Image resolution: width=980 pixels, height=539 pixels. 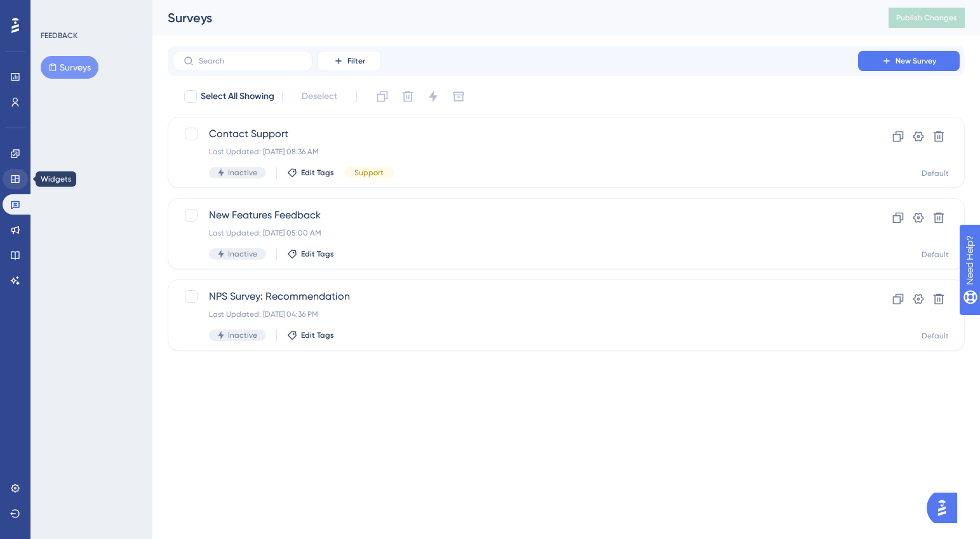 I want to click on button: Filter, so click(x=350, y=61).